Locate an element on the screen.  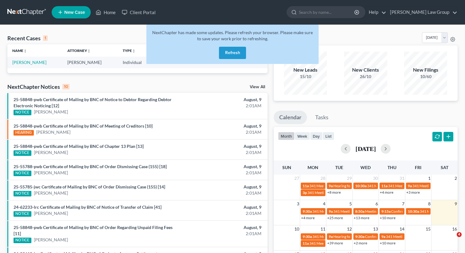
span: 10 is located at coordinates (297, 229).